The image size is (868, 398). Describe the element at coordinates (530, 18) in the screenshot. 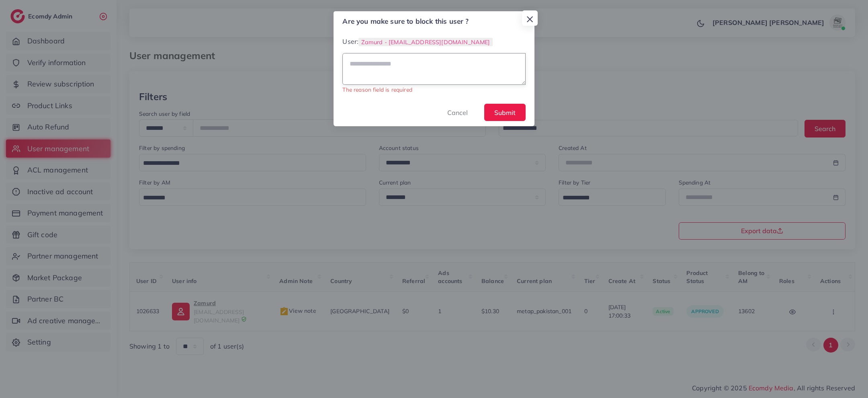

I see `button: Close` at that location.